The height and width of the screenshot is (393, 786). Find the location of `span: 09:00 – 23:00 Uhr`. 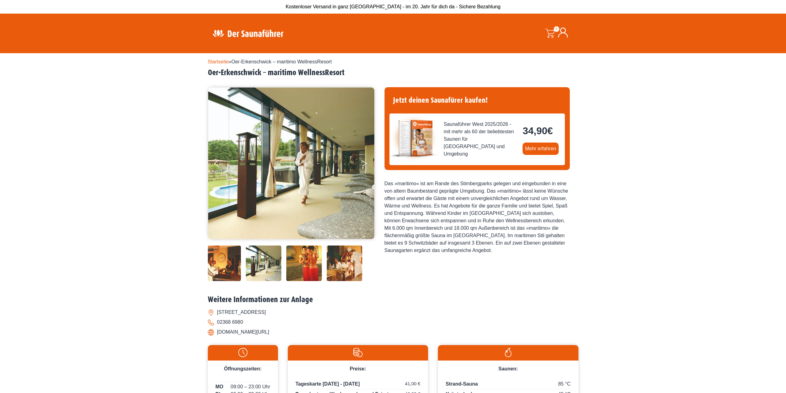

span: 09:00 – 23:00 Uhr is located at coordinates (250, 386).